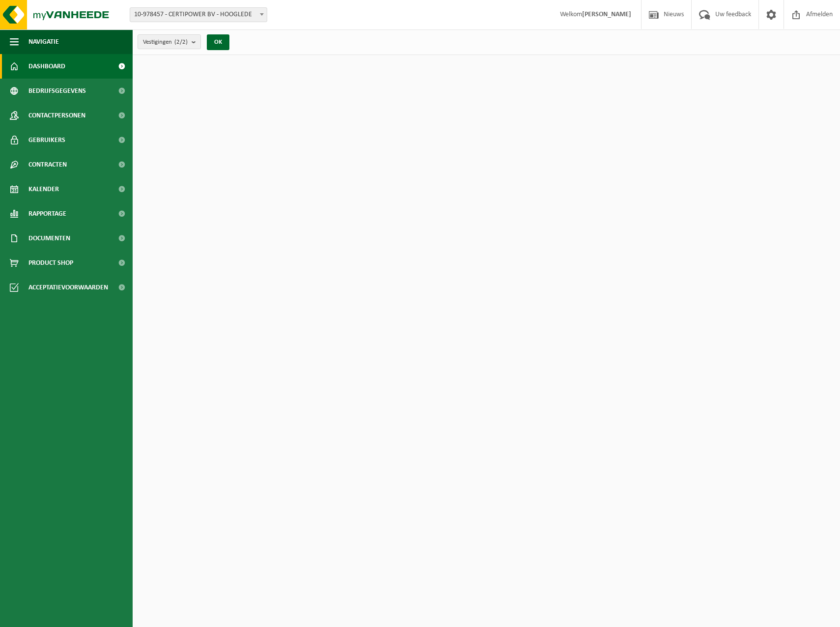 This screenshot has width=840, height=627. I want to click on span: Product Shop, so click(51, 262).